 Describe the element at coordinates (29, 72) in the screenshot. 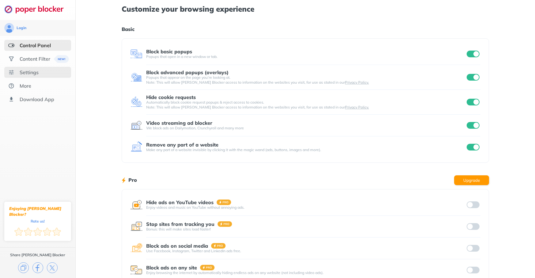

I see `div: Settings` at that location.